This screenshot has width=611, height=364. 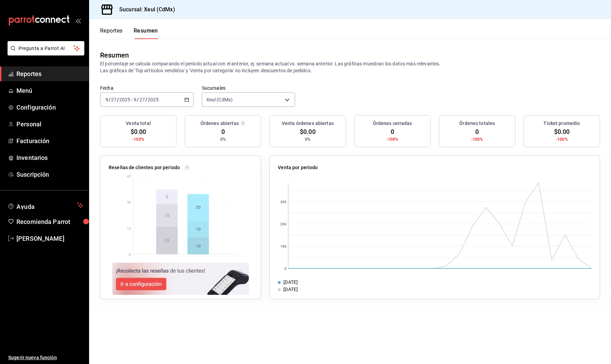 I want to click on span: Recomienda Parrot, so click(x=50, y=222).